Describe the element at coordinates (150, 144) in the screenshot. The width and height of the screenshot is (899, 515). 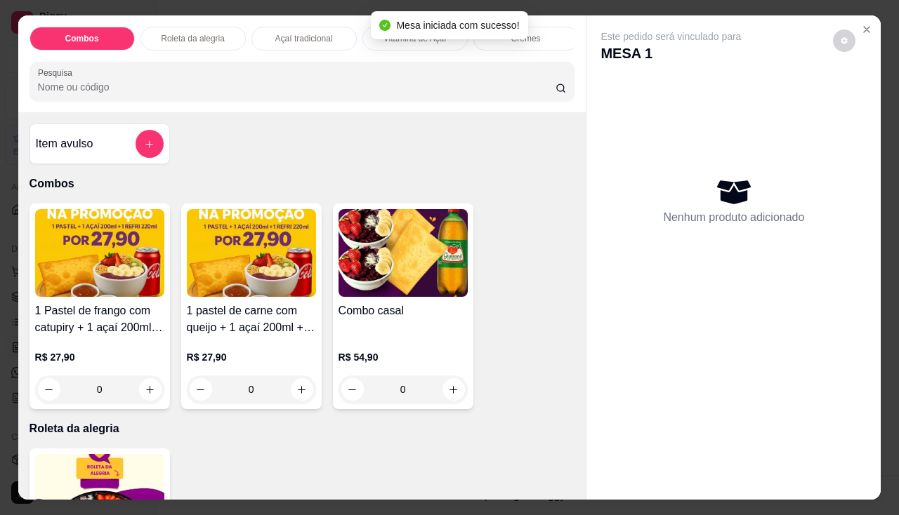
I see `button: add-separate-item` at that location.